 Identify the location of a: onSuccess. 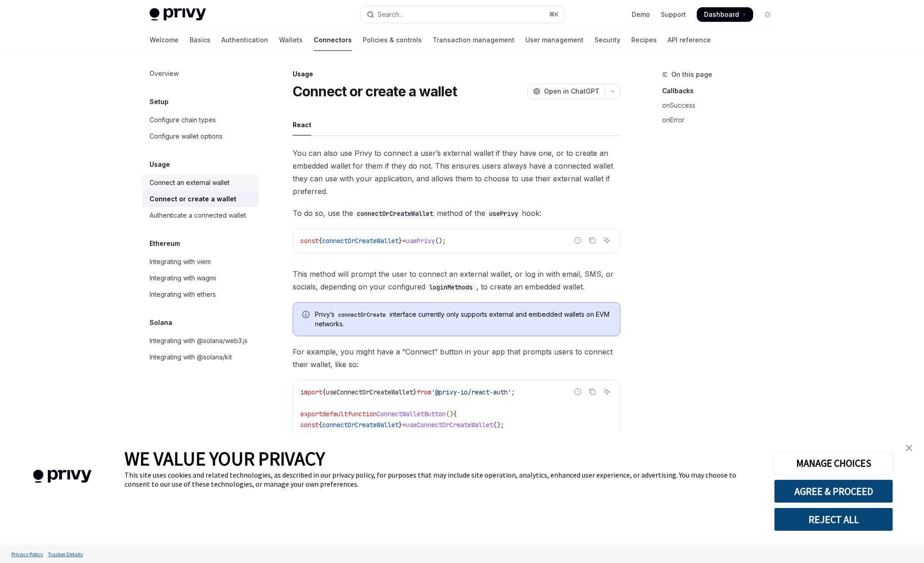
(722, 106).